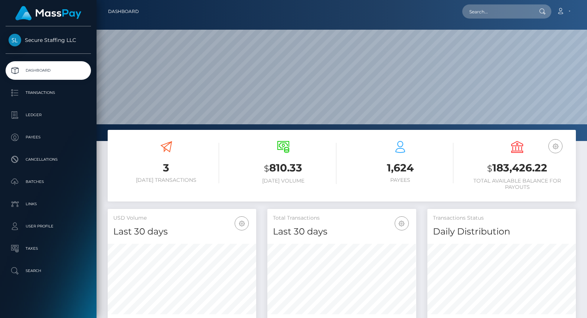  I want to click on img: Secure Staffing LLC, so click(15, 40).